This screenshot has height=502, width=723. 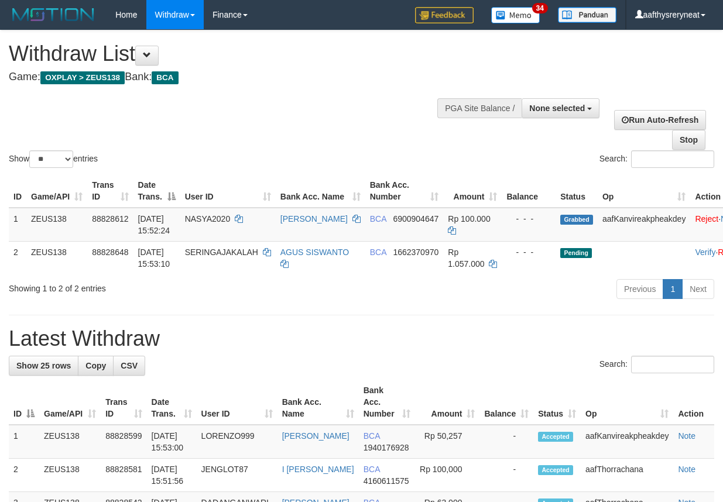 I want to click on img: MOTION_logo.png, so click(x=53, y=15).